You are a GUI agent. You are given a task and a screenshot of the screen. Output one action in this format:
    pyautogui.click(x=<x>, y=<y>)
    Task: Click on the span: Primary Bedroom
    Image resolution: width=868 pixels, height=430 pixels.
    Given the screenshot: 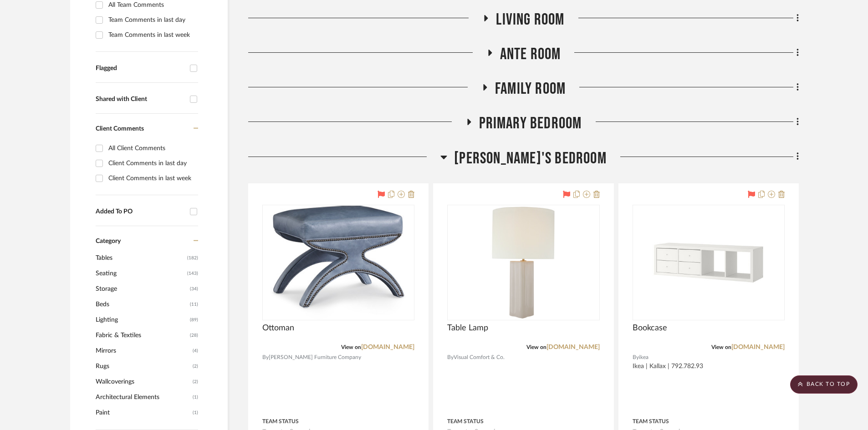 What is the action you would take?
    pyautogui.click(x=530, y=123)
    